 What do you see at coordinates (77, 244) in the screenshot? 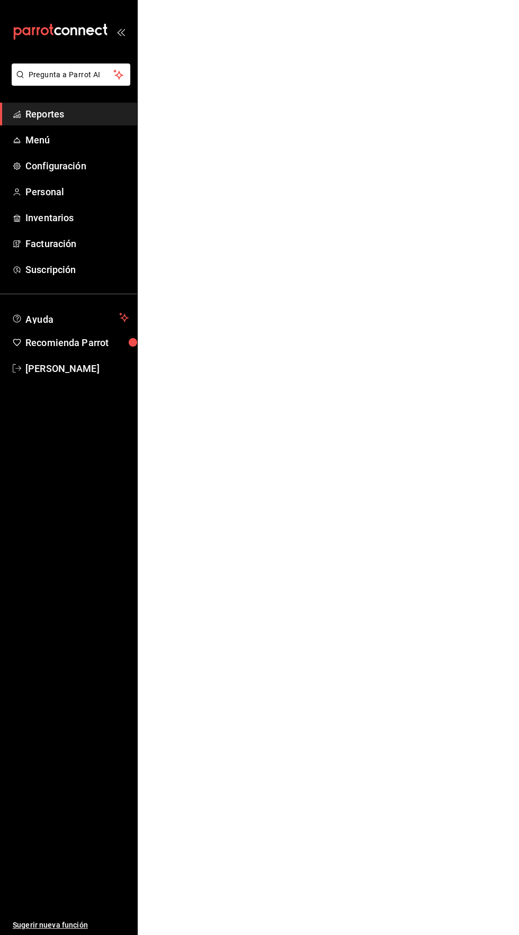
I see `span: Facturación` at bounding box center [77, 244].